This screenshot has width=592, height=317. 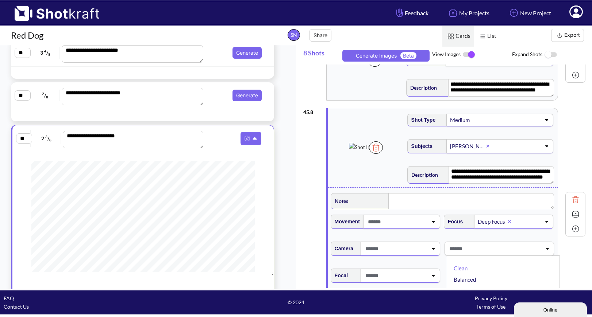 What do you see at coordinates (505, 280) in the screenshot?
I see `li: Balanced` at bounding box center [505, 280].